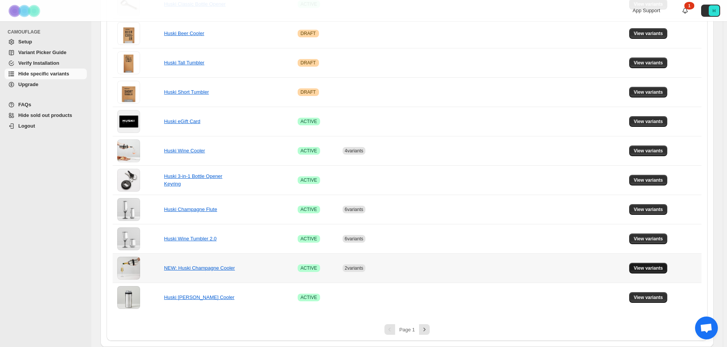  I want to click on img: Huski Short Tumbler, so click(129, 92).